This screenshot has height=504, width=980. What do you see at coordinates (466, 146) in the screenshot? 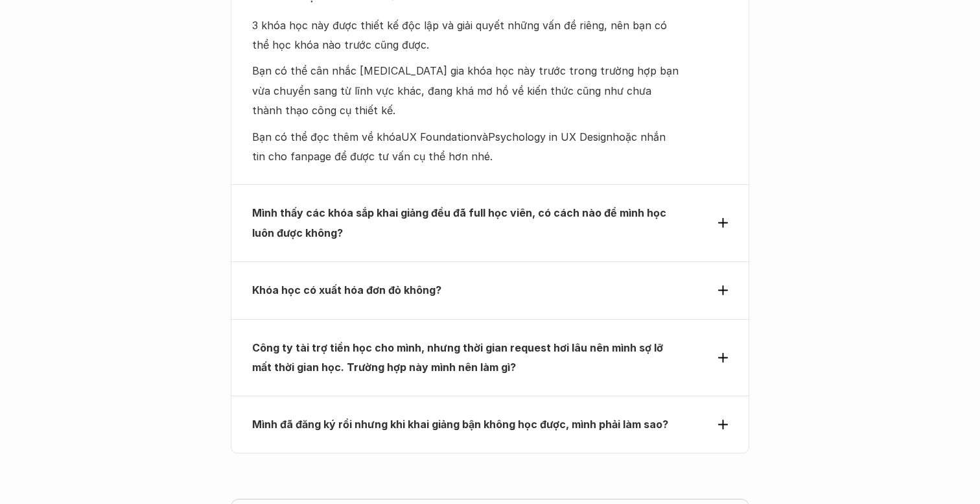
I see `p: Bạn có thể đọc thêm về khóa và hoặc nhắn tin cho fanpage để được tư vấn cụ thể hơn nhé.` at bounding box center [466, 146].